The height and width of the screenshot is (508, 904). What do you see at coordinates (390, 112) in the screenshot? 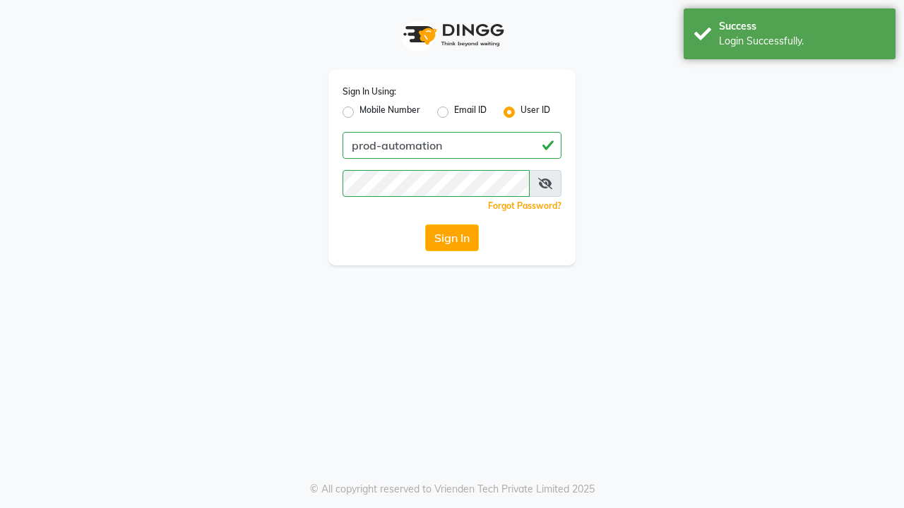
I see `label: Mobile Number` at bounding box center [390, 112].